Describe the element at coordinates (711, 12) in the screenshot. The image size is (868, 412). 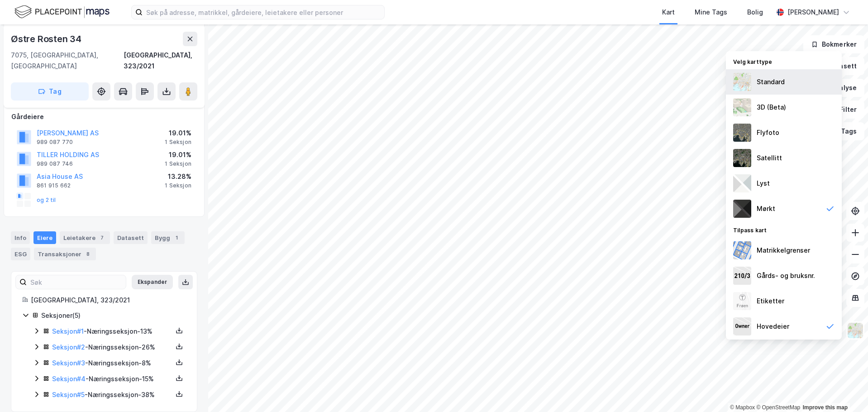
I see `div: Mine Tags` at that location.